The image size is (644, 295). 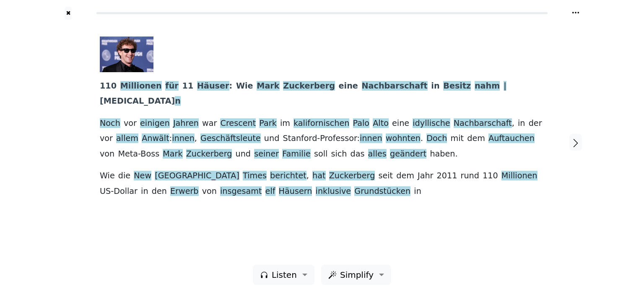 What do you see at coordinates (382, 191) in the screenshot?
I see `span: Grundstücken` at bounding box center [382, 191].